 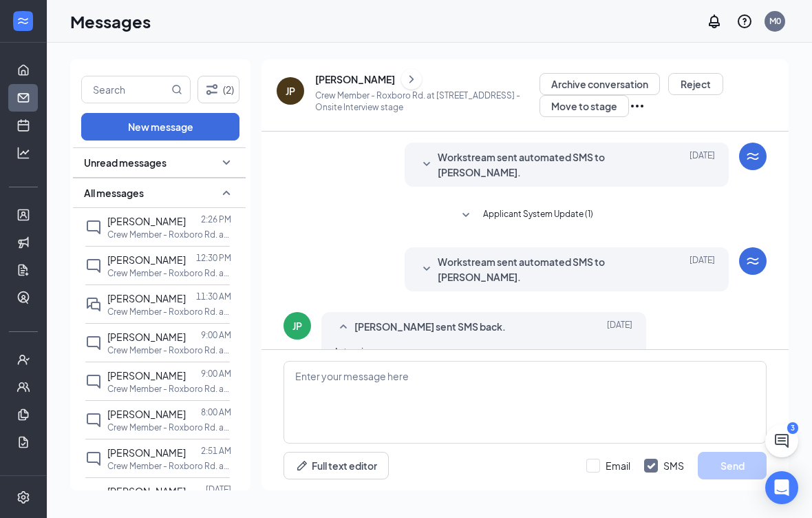 I want to click on span: Unread messages, so click(x=126, y=162).